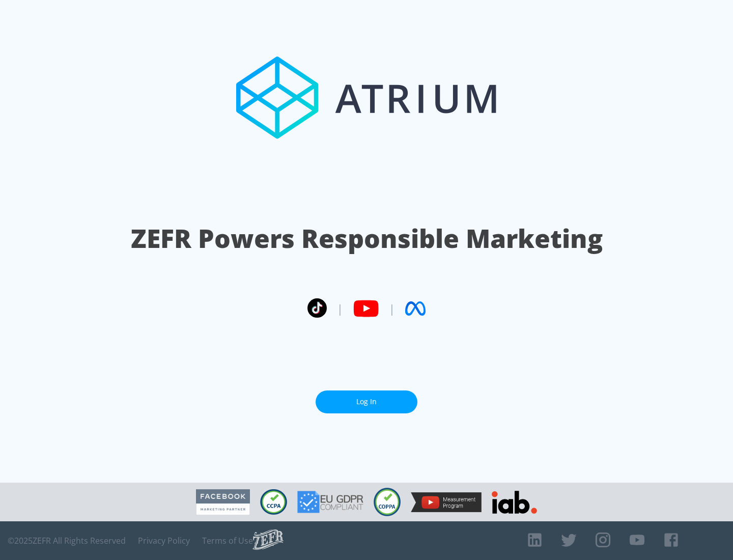 This screenshot has width=733, height=560. I want to click on h1: ZEFR Powers Responsible Marketing, so click(366, 238).